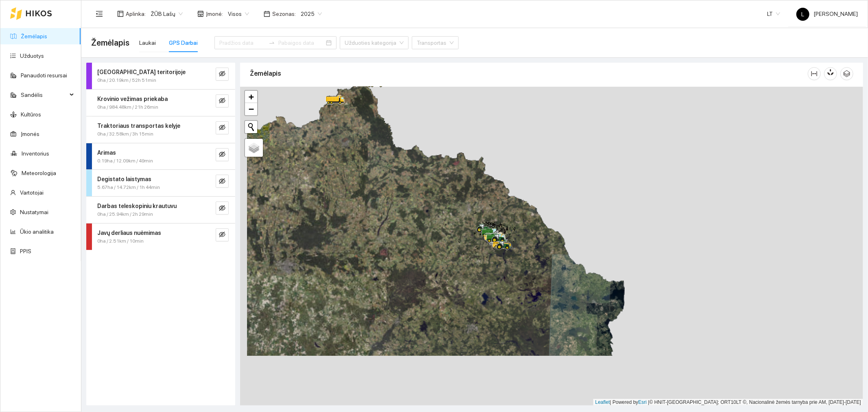  Describe the element at coordinates (121, 241) in the screenshot. I see `span: 0ha / 2.51km / 10min` at that location.